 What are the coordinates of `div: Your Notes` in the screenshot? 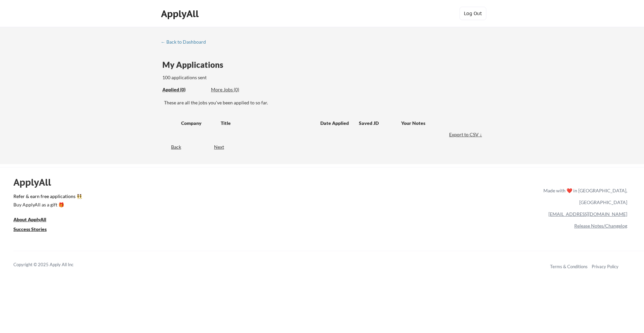 It's located at (439, 123).